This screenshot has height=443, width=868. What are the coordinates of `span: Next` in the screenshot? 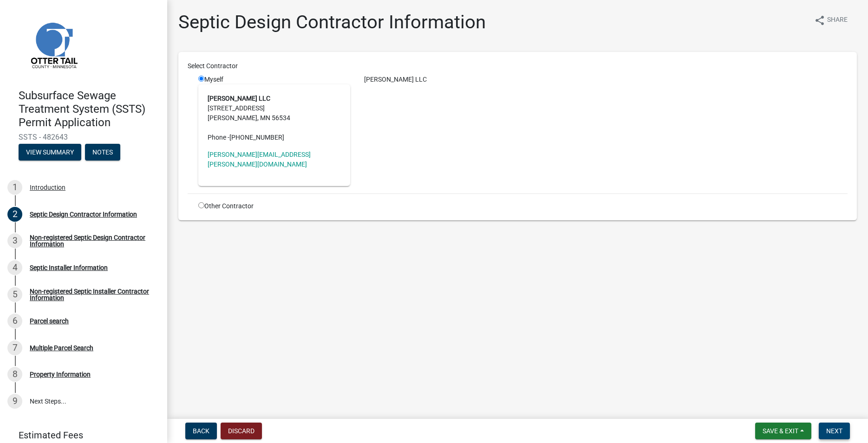 It's located at (834, 431).